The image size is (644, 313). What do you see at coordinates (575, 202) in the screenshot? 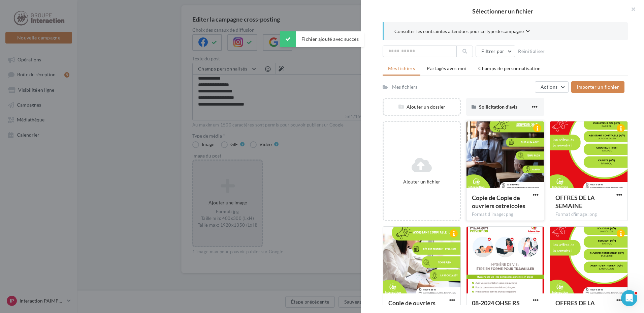
I see `span: OFFRES DE LA SEMAINE` at bounding box center [575, 202].